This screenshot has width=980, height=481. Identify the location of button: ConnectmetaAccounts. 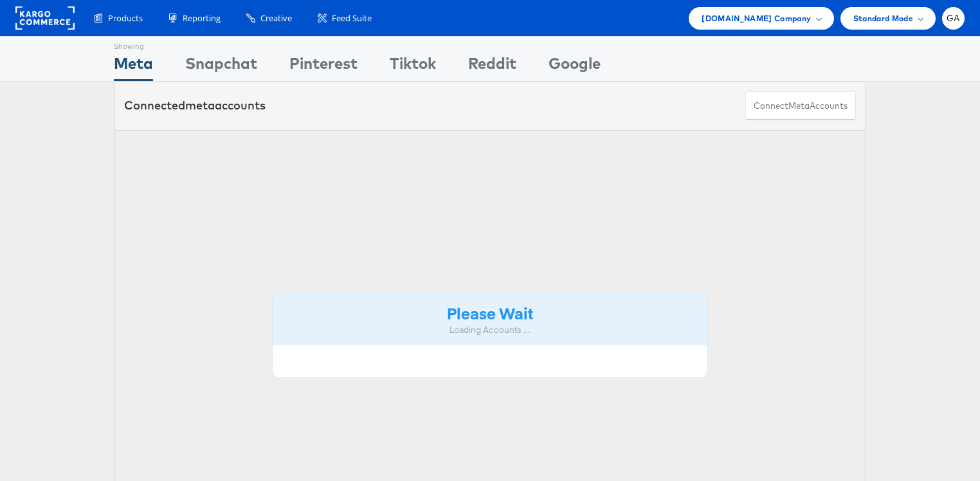
(801, 106).